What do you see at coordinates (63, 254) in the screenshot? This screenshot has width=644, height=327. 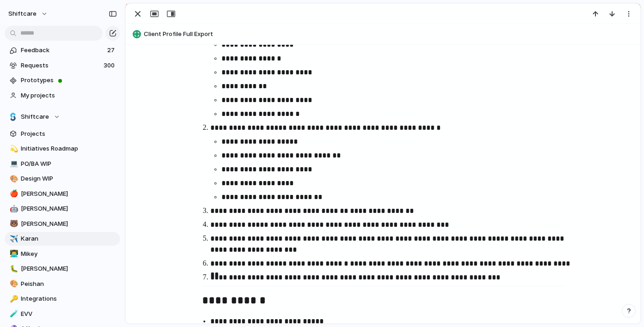 I see `a: 👨‍💻Mikey` at bounding box center [63, 254].